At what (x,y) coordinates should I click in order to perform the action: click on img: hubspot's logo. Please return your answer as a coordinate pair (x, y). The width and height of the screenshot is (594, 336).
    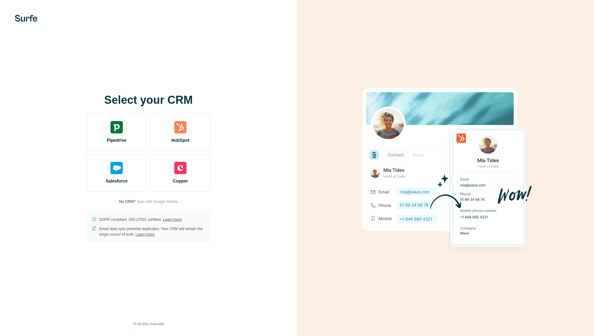
    Looking at the image, I should click on (180, 127).